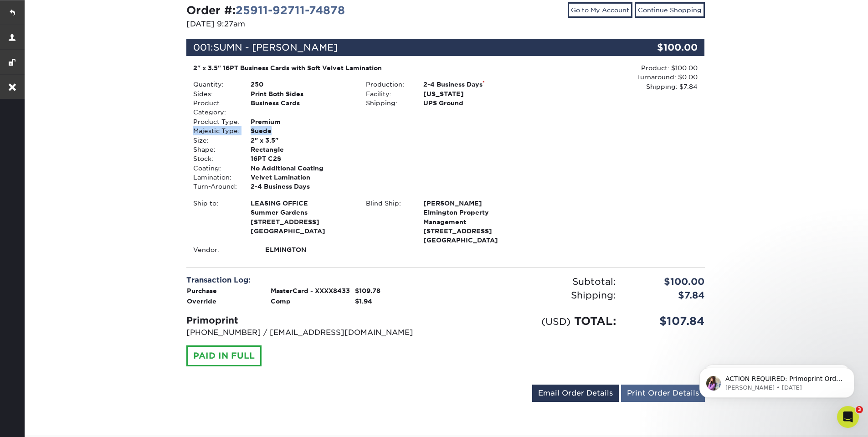 The width and height of the screenshot is (868, 437). Describe the element at coordinates (215, 122) in the screenshot. I see `div: Product Type:` at that location.